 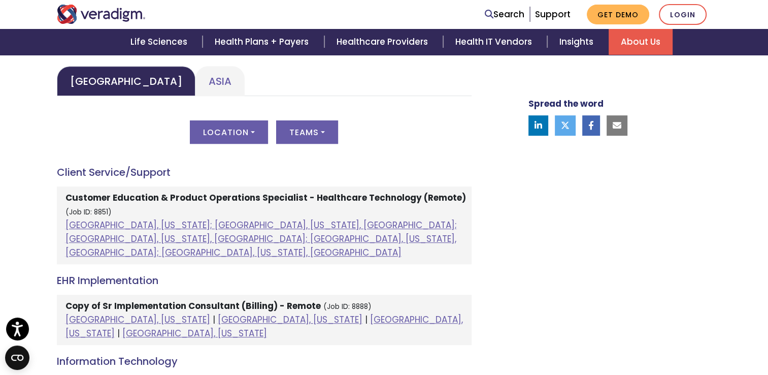 What do you see at coordinates (263, 42) in the screenshot?
I see `a: Health Plans + Payers` at bounding box center [263, 42].